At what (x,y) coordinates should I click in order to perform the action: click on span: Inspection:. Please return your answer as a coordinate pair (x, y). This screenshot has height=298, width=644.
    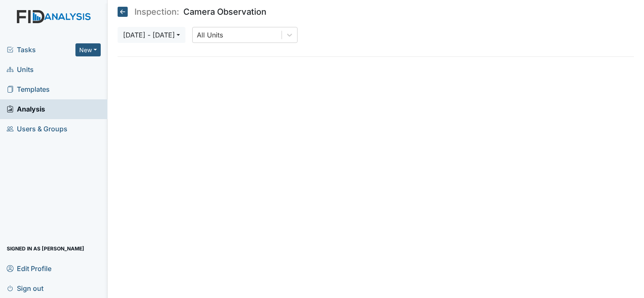
    Looking at the image, I should click on (157, 12).